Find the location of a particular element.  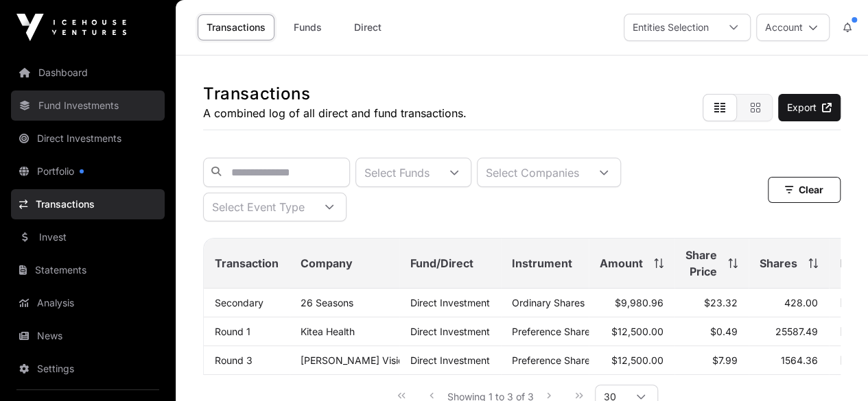

span: $7.99 is located at coordinates (725, 360).